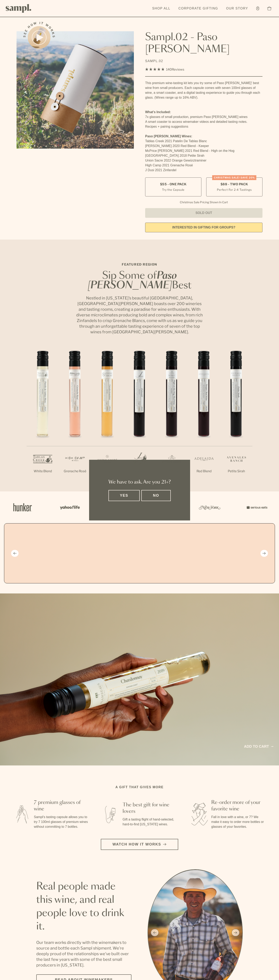 Image resolution: width=279 pixels, height=980 pixels. Describe the element at coordinates (203, 213) in the screenshot. I see `button: Sold Out` at that location.